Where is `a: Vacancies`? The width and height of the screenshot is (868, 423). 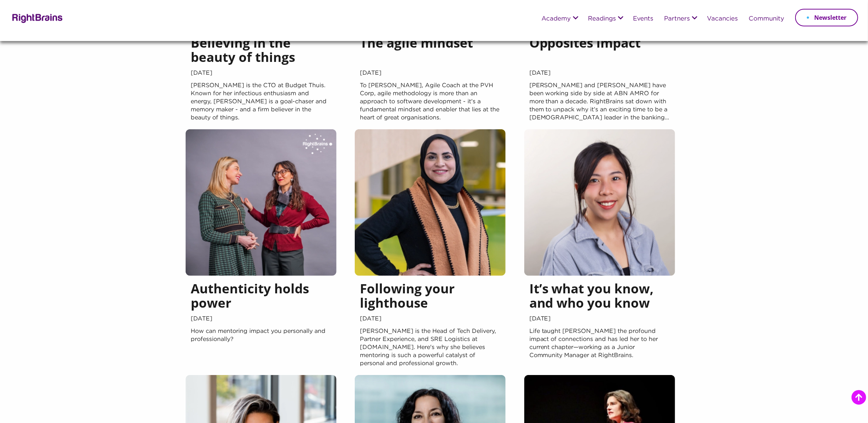 a: Vacancies is located at coordinates (722, 19).